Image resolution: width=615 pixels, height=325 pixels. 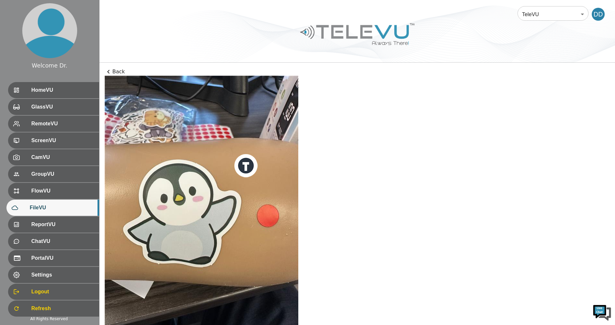 What do you see at coordinates (63, 124) in the screenshot?
I see `span: RemoteVU` at bounding box center [63, 124].